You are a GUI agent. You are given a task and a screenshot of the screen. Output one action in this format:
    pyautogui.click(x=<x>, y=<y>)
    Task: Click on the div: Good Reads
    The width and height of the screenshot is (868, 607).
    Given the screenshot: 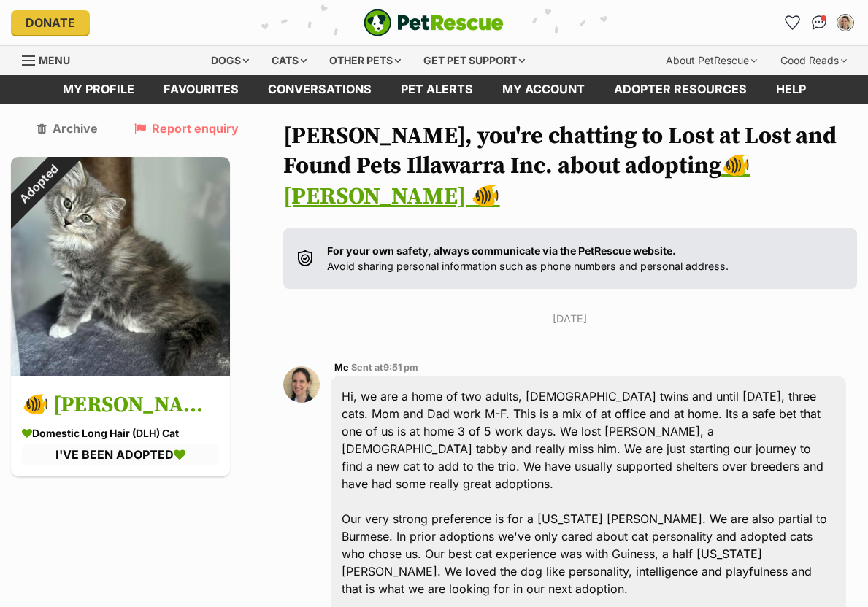 What is the action you would take?
    pyautogui.click(x=813, y=61)
    